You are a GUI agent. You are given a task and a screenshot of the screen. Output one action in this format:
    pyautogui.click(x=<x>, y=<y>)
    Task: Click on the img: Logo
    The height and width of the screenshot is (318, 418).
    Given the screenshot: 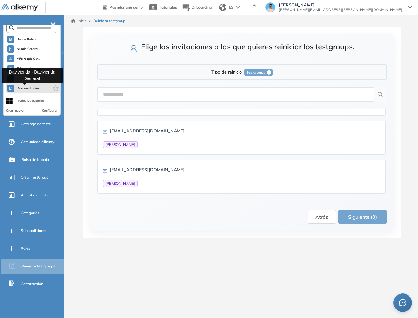 What is the action you would take?
    pyautogui.click(x=20, y=8)
    